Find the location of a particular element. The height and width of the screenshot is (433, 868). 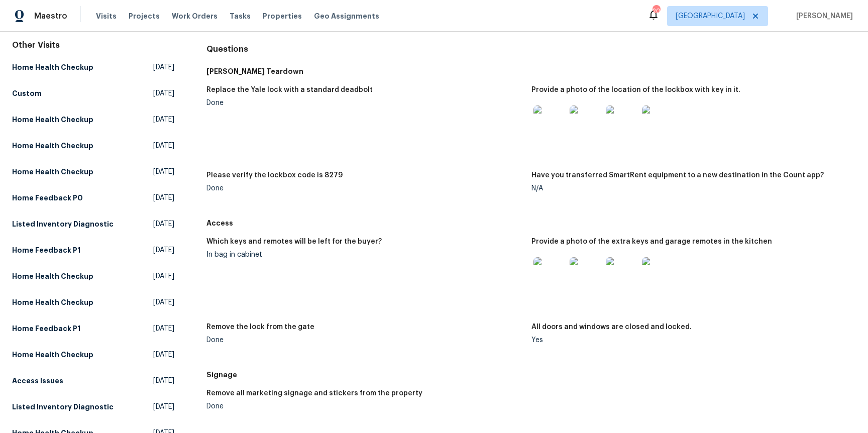

h4: Questions is located at coordinates (531, 49).